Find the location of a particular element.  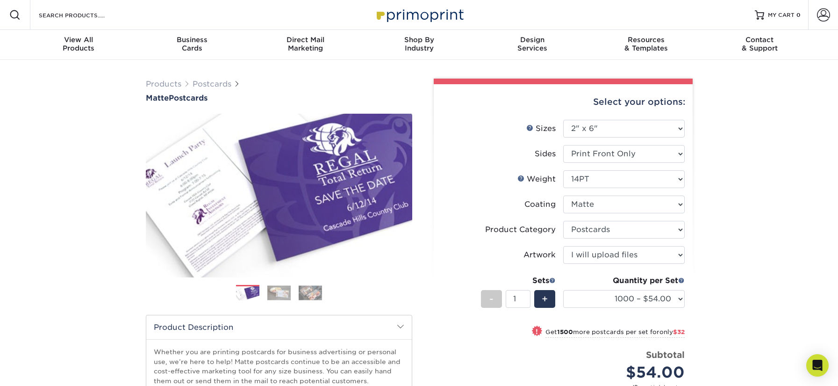

a: BusinessCards is located at coordinates (192, 45).